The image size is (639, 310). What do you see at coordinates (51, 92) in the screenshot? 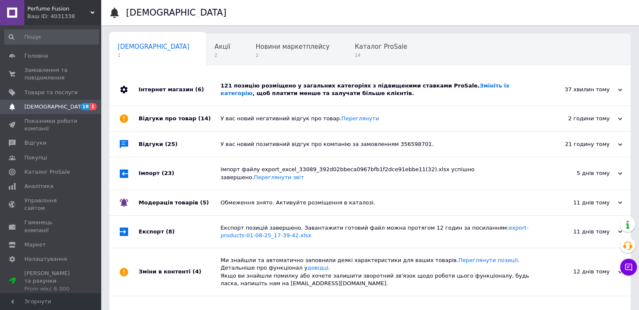
I see `span: Товари та послуги` at bounding box center [51, 92].